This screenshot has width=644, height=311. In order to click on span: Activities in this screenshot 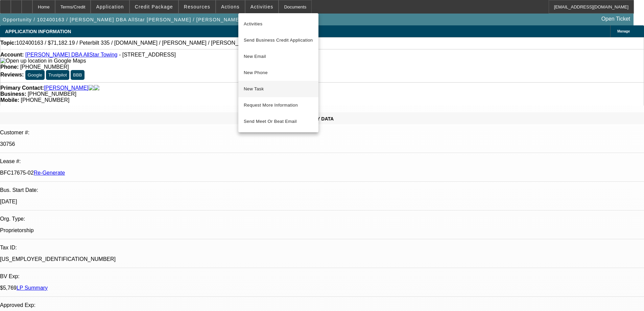, I will do `click(278, 24)`.